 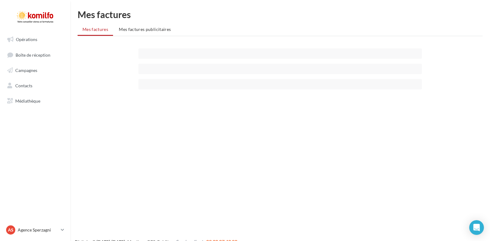 I want to click on a: Campagnes, so click(x=35, y=70).